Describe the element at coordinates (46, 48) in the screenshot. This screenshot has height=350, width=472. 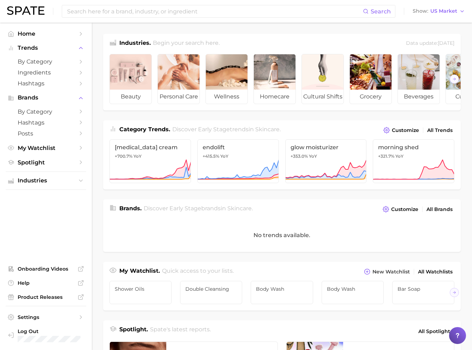
I see `span: Trends` at that location.